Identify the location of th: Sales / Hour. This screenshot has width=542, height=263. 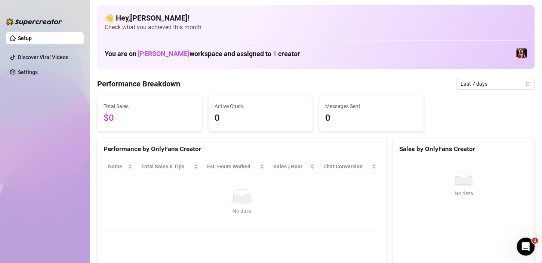
(294, 166).